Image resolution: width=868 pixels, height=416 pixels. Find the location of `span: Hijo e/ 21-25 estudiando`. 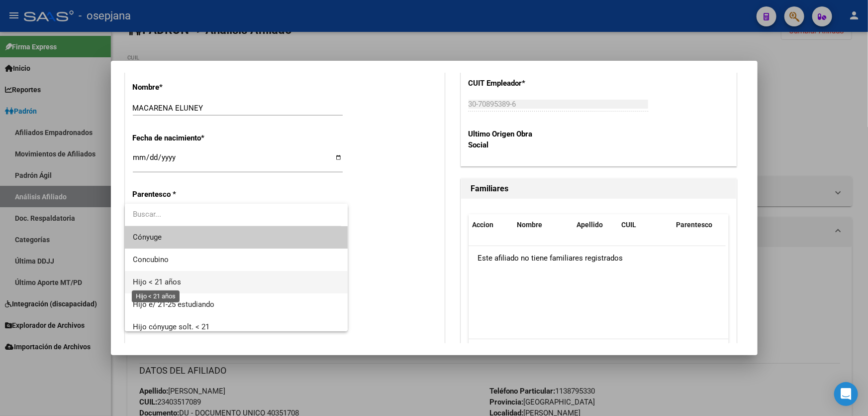

span: Hijo e/ 21-25 estudiando is located at coordinates (174, 305).